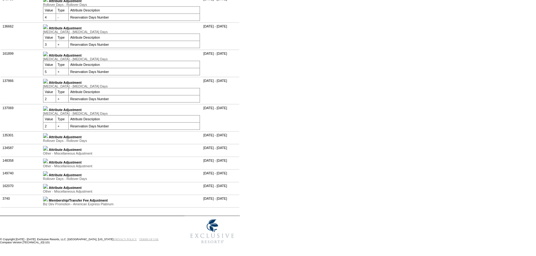 Image resolution: width=536 pixels, height=256 pixels. Describe the element at coordinates (21, 189) in the screenshot. I see `td: 162070` at that location.